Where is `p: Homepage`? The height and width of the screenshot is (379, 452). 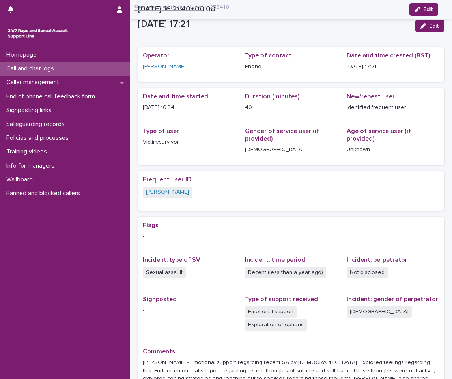
p: Homepage is located at coordinates (23, 55).